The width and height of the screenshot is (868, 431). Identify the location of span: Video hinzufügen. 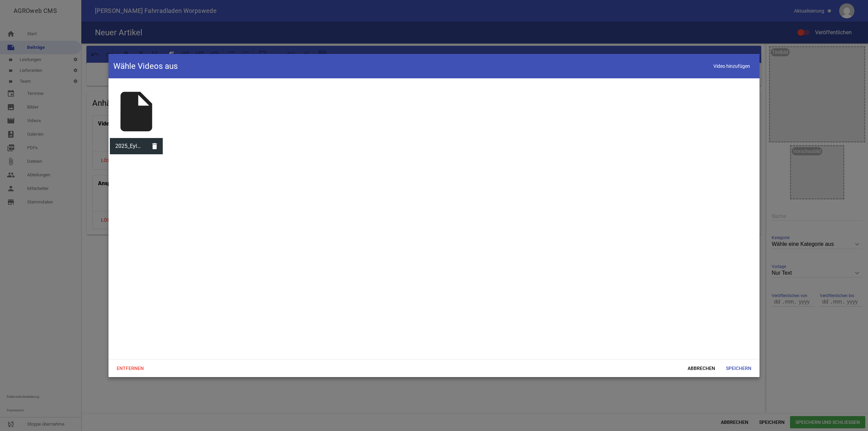
(731, 66).